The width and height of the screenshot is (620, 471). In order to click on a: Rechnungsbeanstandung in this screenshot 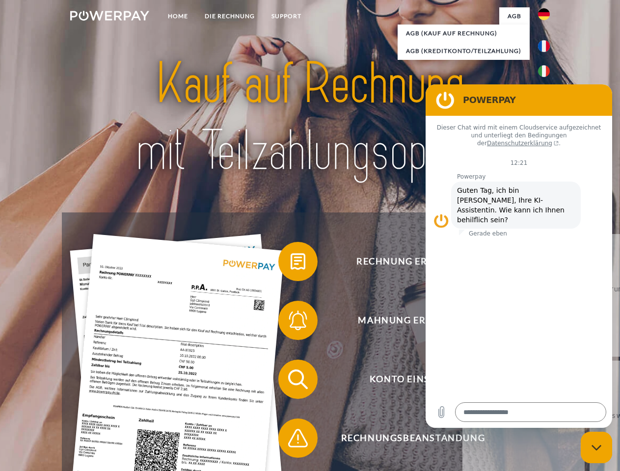, I will do `click(406, 439)`.